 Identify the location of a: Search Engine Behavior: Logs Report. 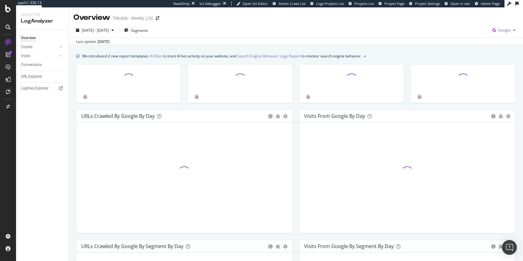
(268, 56).